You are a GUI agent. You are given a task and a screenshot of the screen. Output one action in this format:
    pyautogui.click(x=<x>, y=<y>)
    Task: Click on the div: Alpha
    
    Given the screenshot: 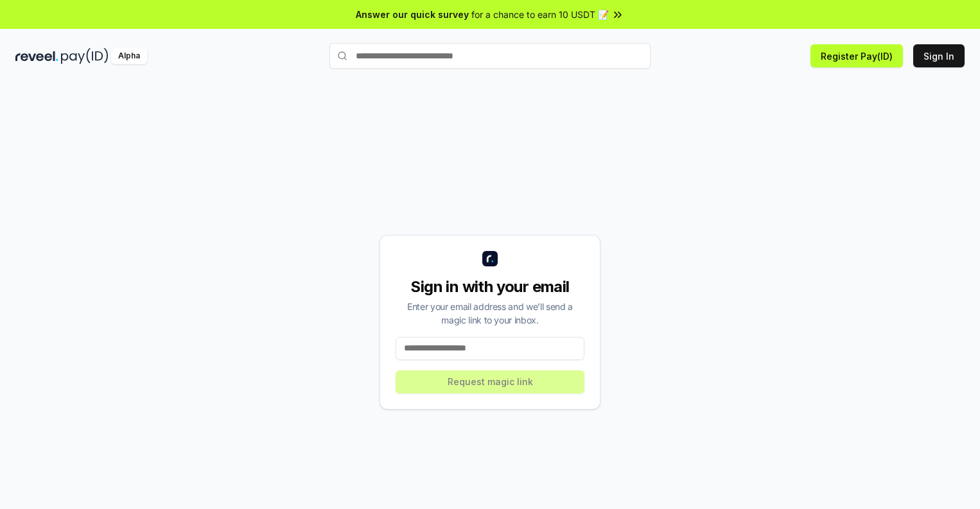 What is the action you would take?
    pyautogui.click(x=129, y=56)
    